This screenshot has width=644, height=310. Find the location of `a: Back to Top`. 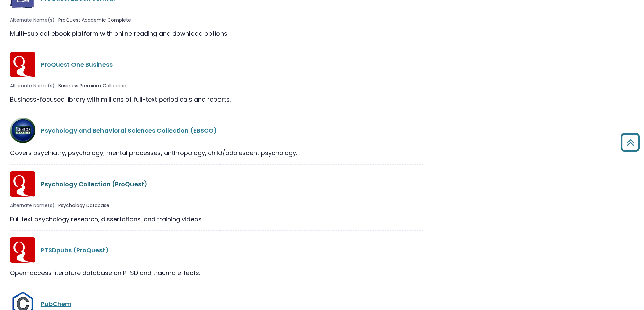

a: Back to Top is located at coordinates (630, 142).